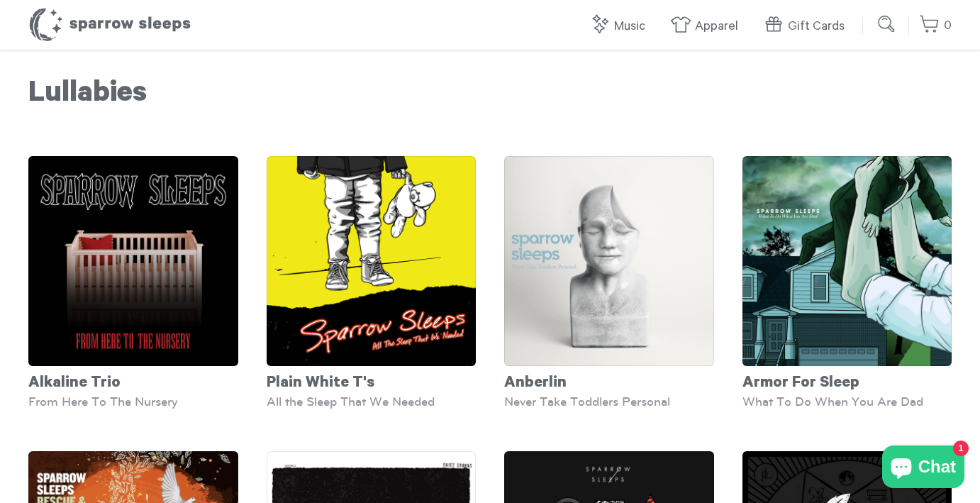 Image resolution: width=980 pixels, height=503 pixels. Describe the element at coordinates (847, 401) in the screenshot. I see `div: What To Do When You Are Dad` at that location.